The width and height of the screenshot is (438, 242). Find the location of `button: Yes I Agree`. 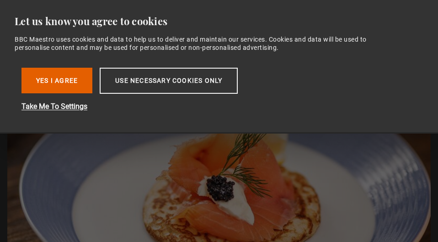

button: Yes I Agree is located at coordinates (57, 81).